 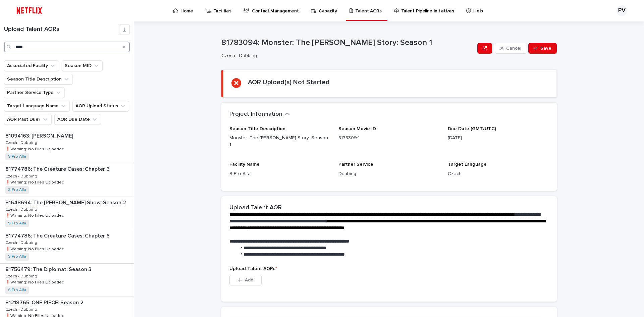 I want to click on p: Czech, so click(x=498, y=174).